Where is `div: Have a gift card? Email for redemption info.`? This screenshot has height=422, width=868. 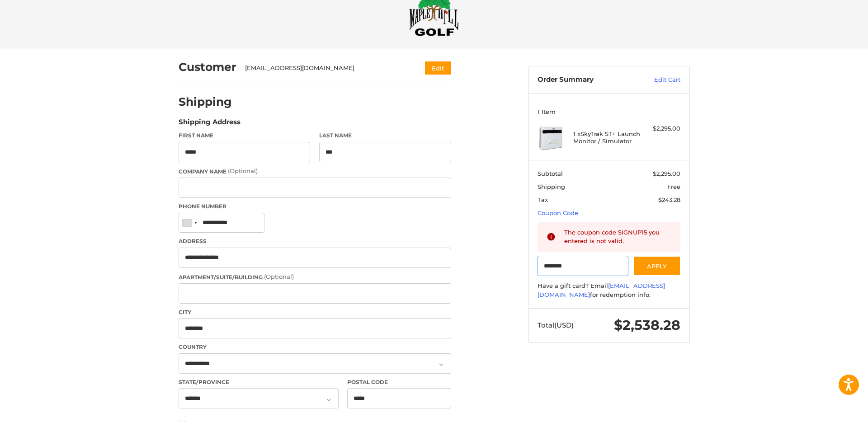 div: Have a gift card? Email for redemption info. is located at coordinates (609, 290).